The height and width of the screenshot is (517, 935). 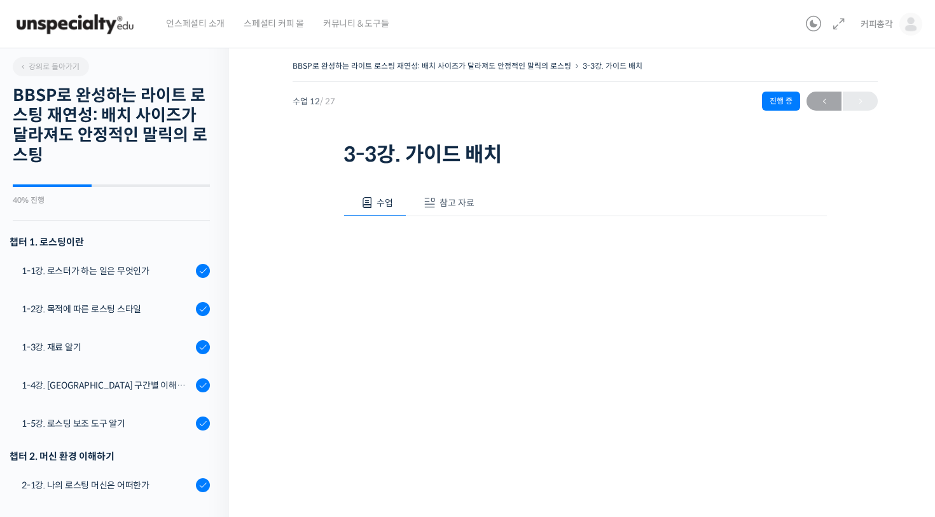 What do you see at coordinates (107, 271) in the screenshot?
I see `div: 1-1강. 로스터가 하는 일은 무엇인가` at bounding box center [107, 271].